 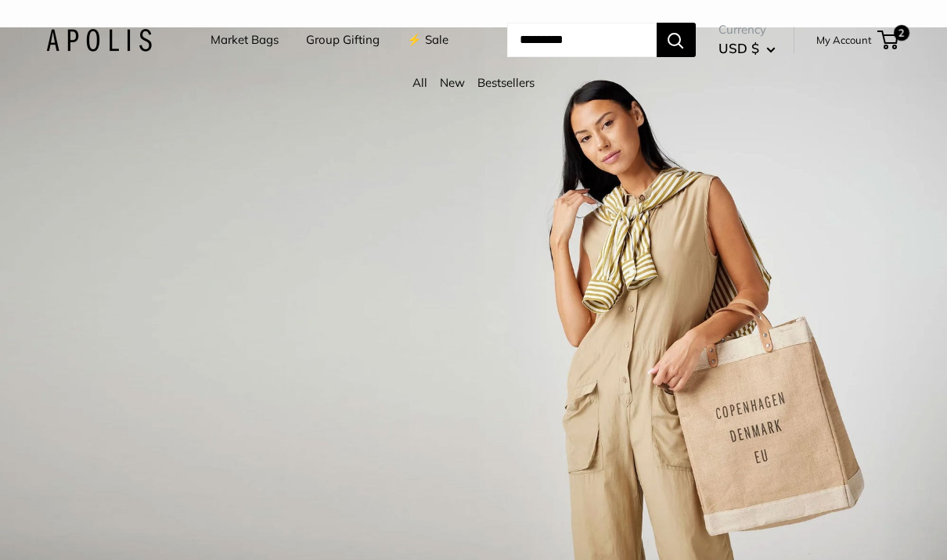 I want to click on a: Group Gifting, so click(x=342, y=40).